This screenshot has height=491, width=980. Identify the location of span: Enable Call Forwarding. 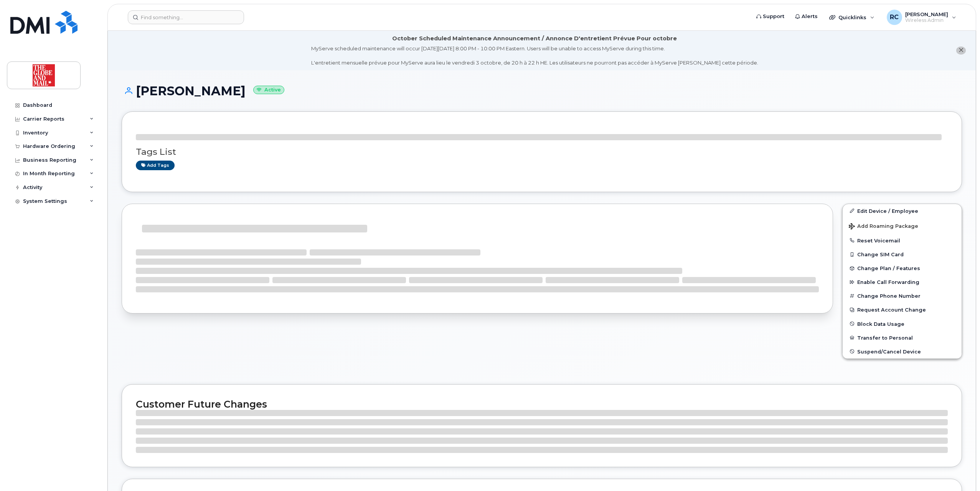
(889, 282).